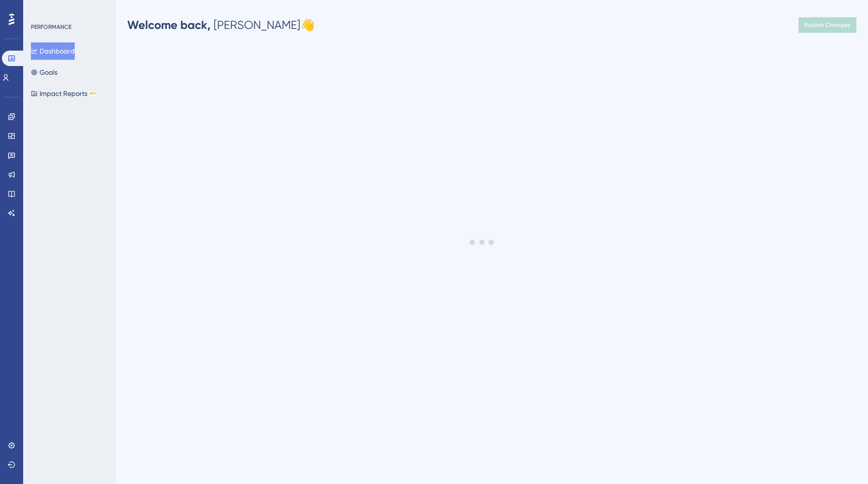  Describe the element at coordinates (44, 72) in the screenshot. I see `button: Goals` at that location.